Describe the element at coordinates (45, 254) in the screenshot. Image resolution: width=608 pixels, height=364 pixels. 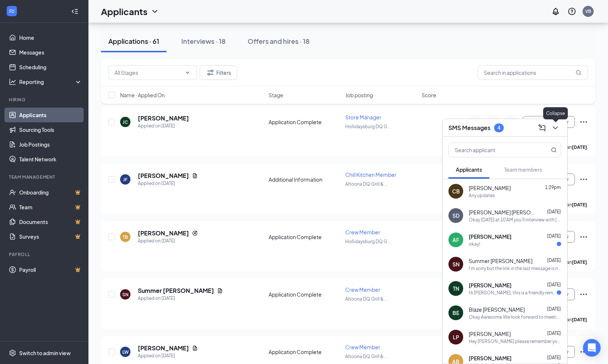
I see `div: Payroll` at that location.